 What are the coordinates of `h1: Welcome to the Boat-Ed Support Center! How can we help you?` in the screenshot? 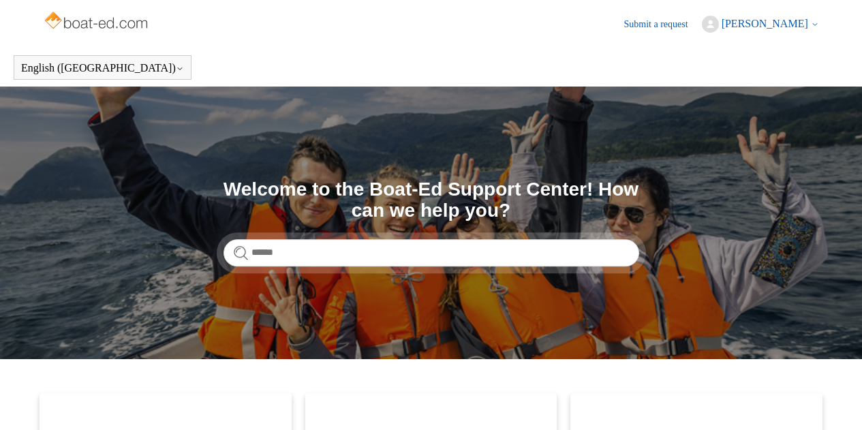 It's located at (431, 200).